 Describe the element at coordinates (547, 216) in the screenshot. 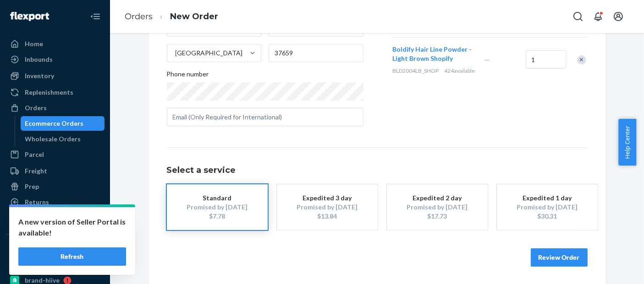

I see `div: $30.31` at that location.